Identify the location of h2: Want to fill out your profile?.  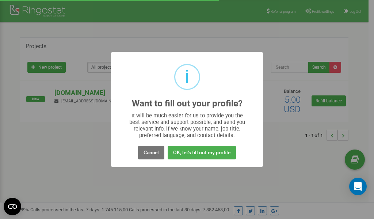
(187, 103).